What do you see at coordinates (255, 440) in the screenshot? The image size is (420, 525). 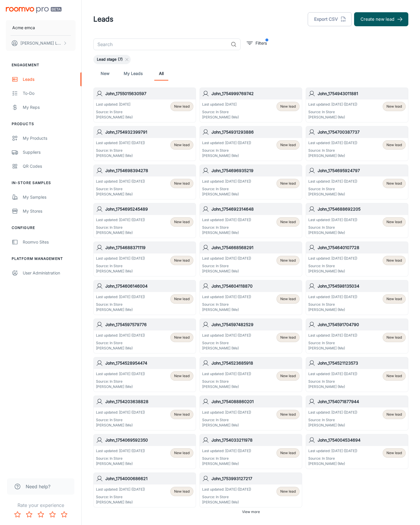 I see `h6: John_1754033211978` at bounding box center [255, 440].